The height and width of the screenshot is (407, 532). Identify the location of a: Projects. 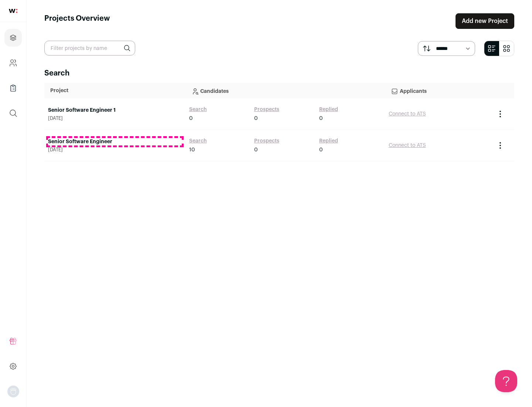
(13, 38).